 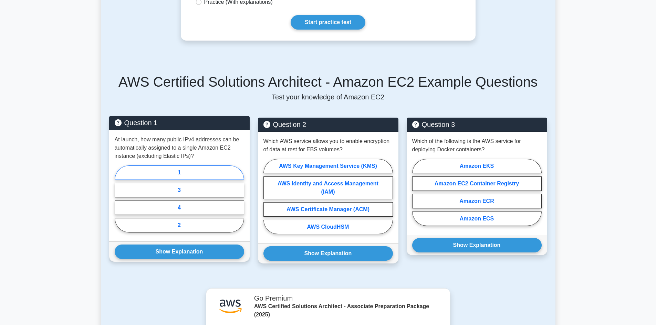 I want to click on label: 2, so click(x=179, y=226).